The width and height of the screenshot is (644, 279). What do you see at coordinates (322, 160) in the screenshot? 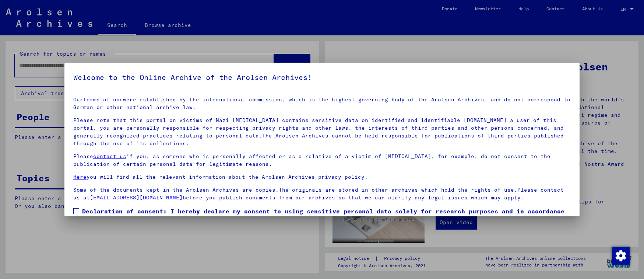
I see `p: Please if you, as someone who is personally affected or as a relative of a victim of [MEDICAL_DAT...` at bounding box center [322, 160].